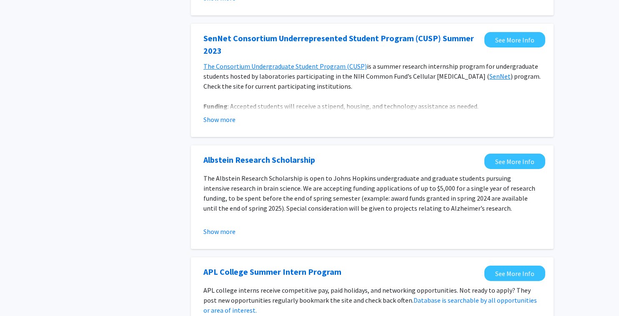  I want to click on p: The Albstein Research Scholarship is open to Johns Hopkins undergraduate and graduate students pu..., so click(372, 193).